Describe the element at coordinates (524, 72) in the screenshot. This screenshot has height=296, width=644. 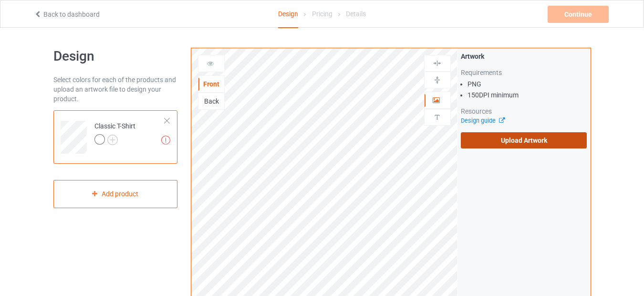
I see `div: Requirements` at that location.